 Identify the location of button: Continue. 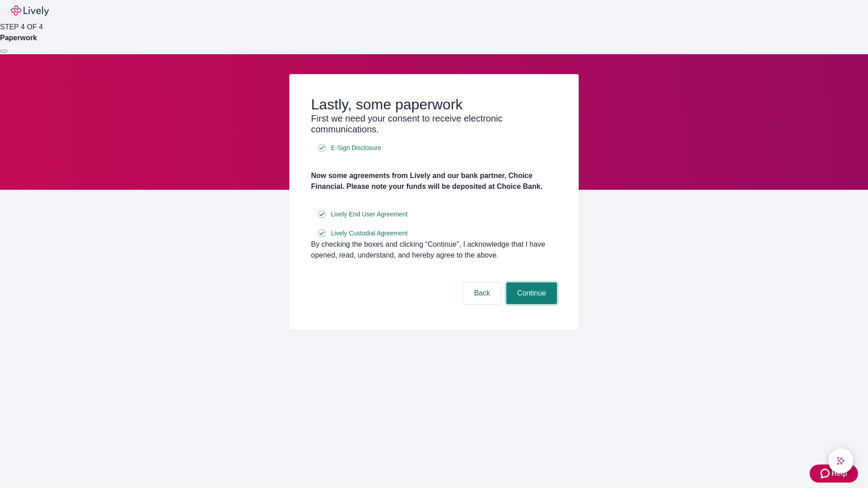
(532, 293).